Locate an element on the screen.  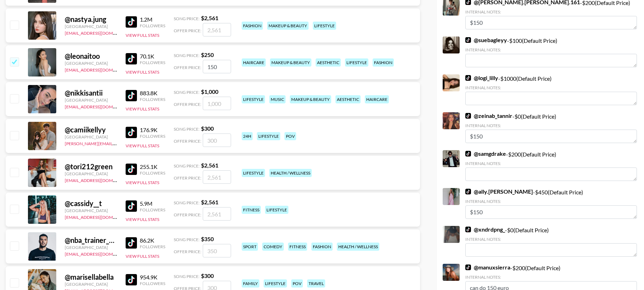
strong: $ 350 is located at coordinates (207, 239).